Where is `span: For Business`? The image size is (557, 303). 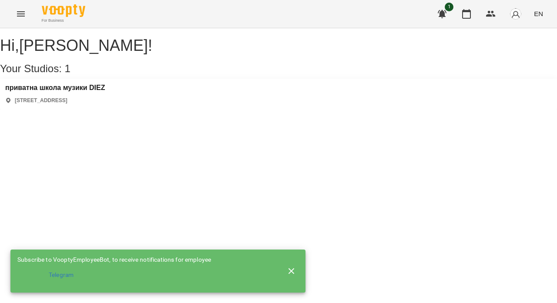 span: For Business is located at coordinates (64, 20).